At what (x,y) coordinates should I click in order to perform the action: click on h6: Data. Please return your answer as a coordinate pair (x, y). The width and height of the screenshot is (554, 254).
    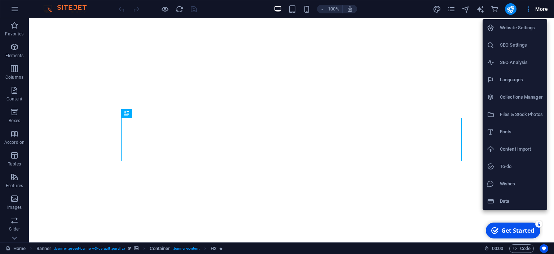
    Looking at the image, I should click on (521, 201).